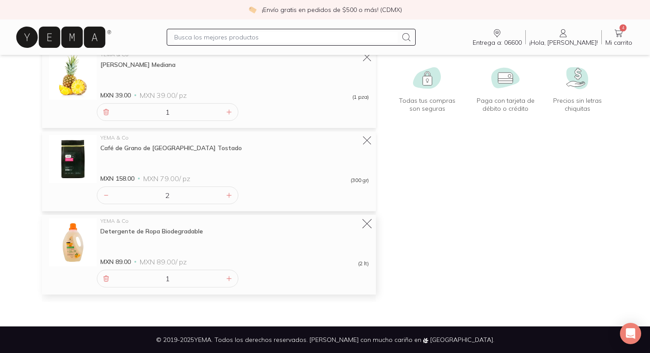 The width and height of the screenshot is (650, 353). Describe the element at coordinates (623, 28) in the screenshot. I see `span: 4` at that location.